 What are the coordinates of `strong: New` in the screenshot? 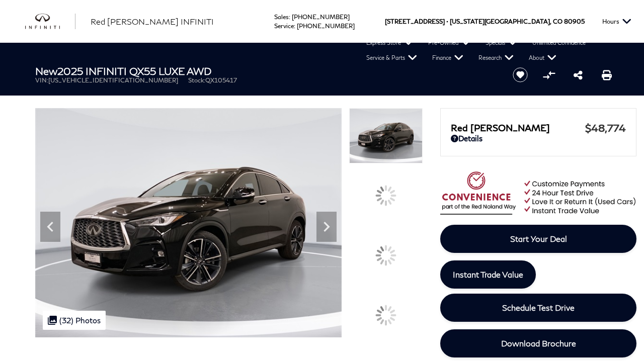 It's located at (46, 71).